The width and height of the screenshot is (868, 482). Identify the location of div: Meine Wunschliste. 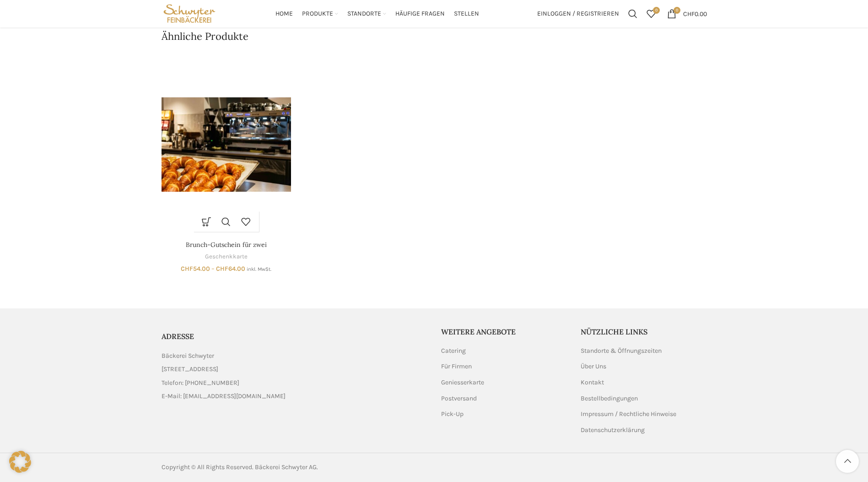
(651, 14).